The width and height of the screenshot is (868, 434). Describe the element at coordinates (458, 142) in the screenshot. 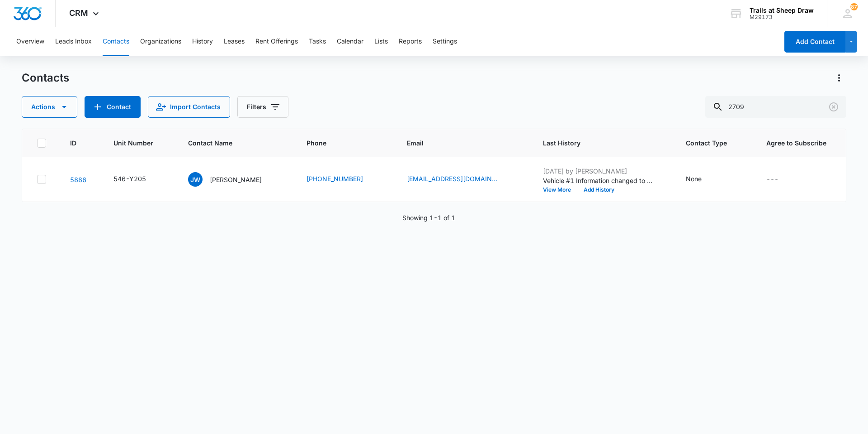

I see `span: Email` at that location.